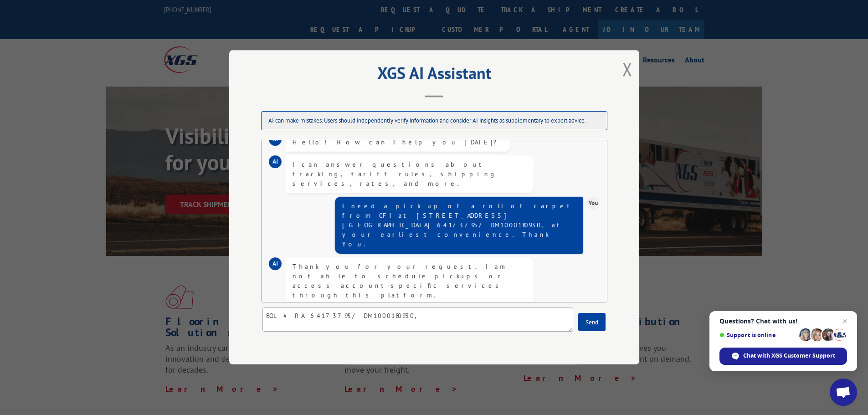  What do you see at coordinates (843, 392) in the screenshot?
I see `div: Open chat` at bounding box center [843, 392].